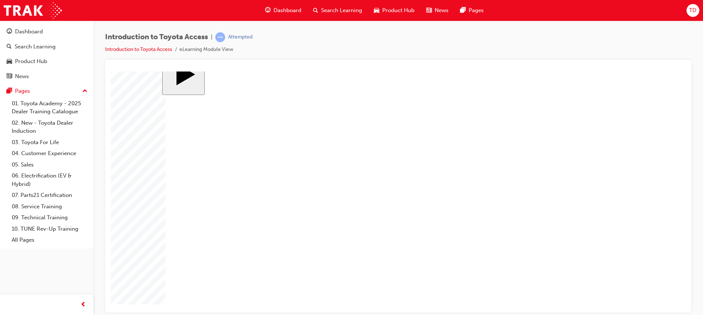  What do you see at coordinates (83, 304) in the screenshot?
I see `span: prev-icon` at bounding box center [83, 304].